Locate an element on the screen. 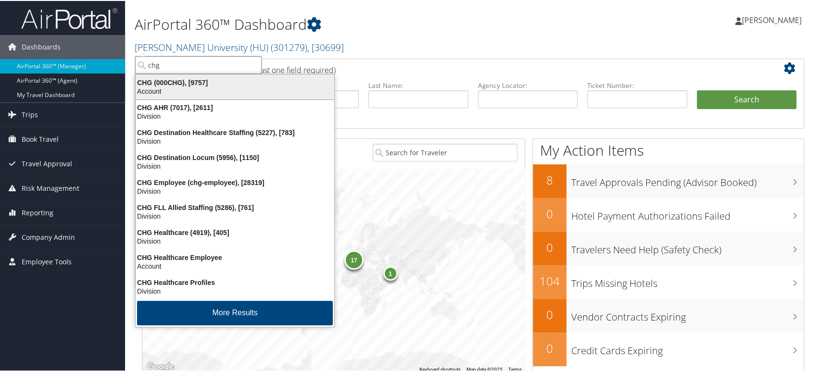 Image resolution: width=817 pixels, height=371 pixels. h1: My Action Items is located at coordinates (668, 149).